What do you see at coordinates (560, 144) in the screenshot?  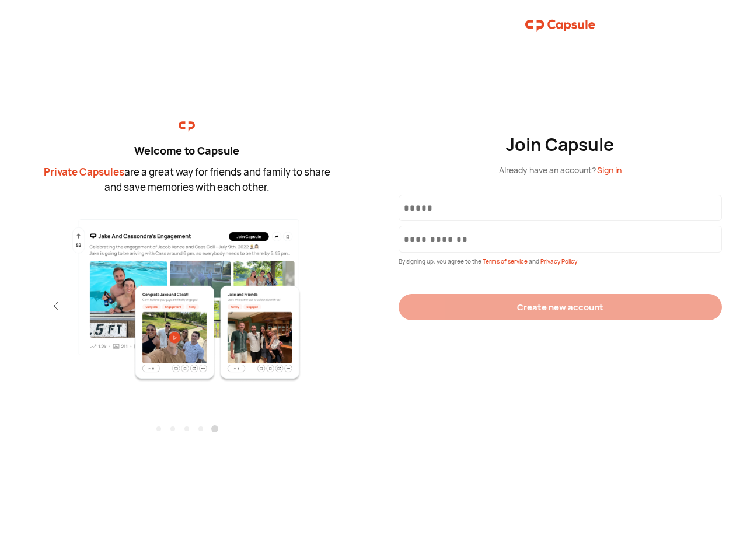 I see `div: Join Capsule` at bounding box center [560, 144].